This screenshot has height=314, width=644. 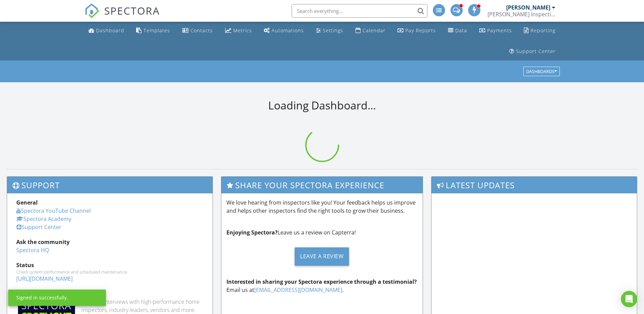 What do you see at coordinates (330, 30) in the screenshot?
I see `a: Settings` at bounding box center [330, 30].